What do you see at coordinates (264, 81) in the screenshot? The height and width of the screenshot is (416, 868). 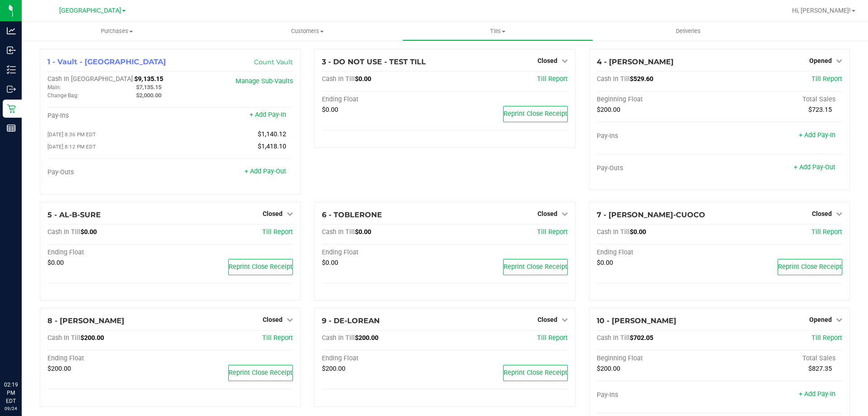 I see `a: Manage Sub-Vaults` at bounding box center [264, 81].